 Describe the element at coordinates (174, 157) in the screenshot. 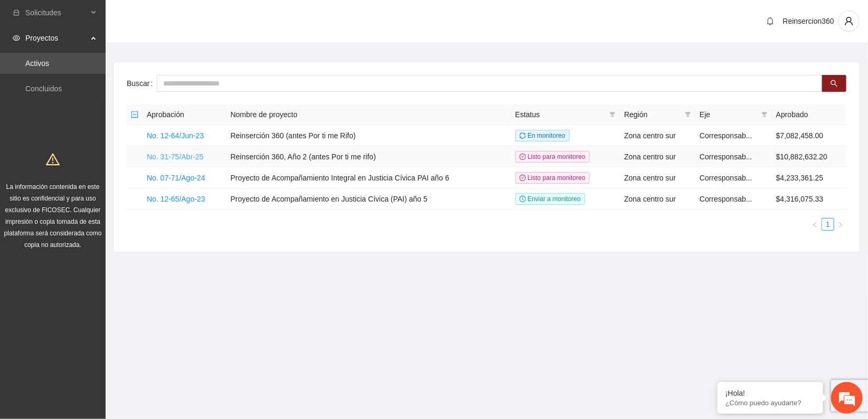

I see `a: No. 31-75/Abr-25` at that location.